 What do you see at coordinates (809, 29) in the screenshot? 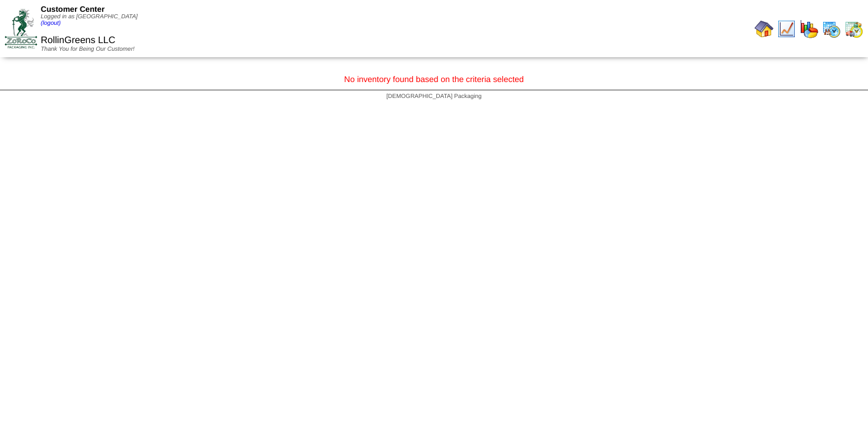
I see `img: graph.gif` at bounding box center [809, 29].